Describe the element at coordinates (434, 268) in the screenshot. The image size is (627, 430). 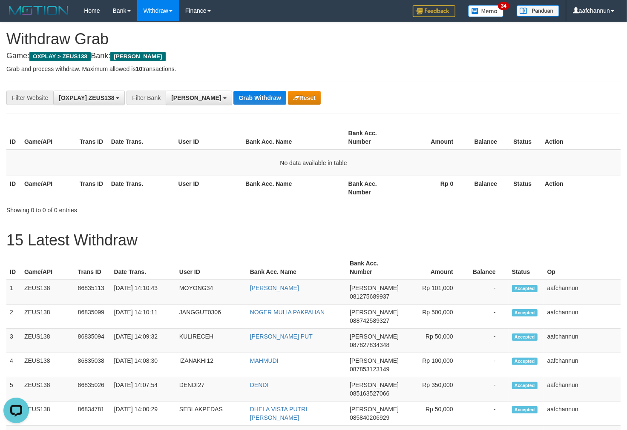
I see `th: Amount` at that location.